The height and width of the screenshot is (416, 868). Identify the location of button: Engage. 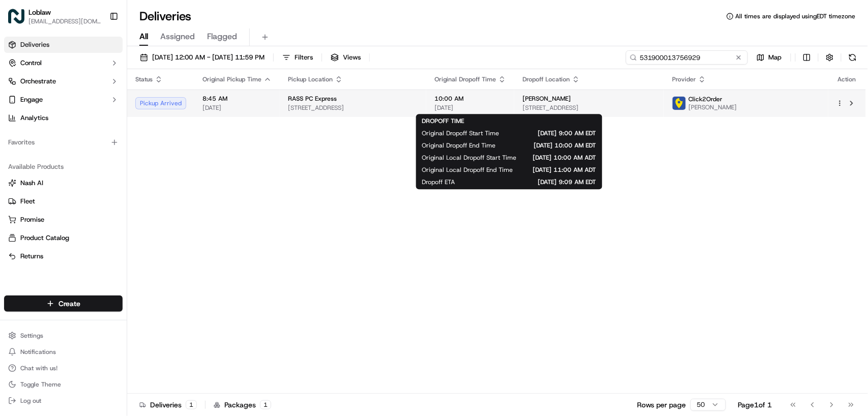
(63, 99).